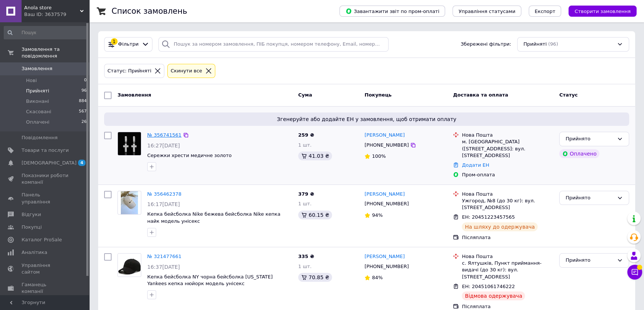  Describe the element at coordinates (367, 119) in the screenshot. I see `span: Згенеруйте або додайте ЕН у замовлення, щоб отримати оплату` at that location.